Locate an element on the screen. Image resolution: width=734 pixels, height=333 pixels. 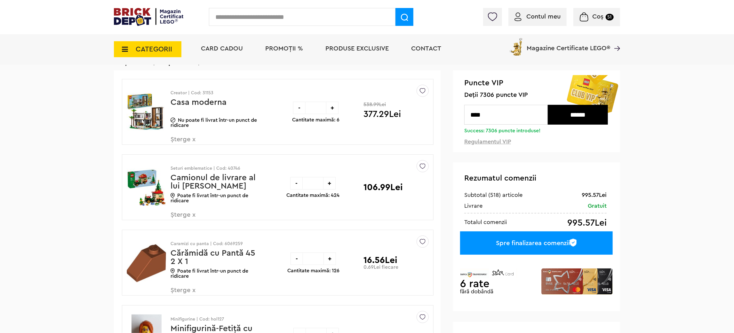
span: Produse exclusive is located at coordinates (357, 49).